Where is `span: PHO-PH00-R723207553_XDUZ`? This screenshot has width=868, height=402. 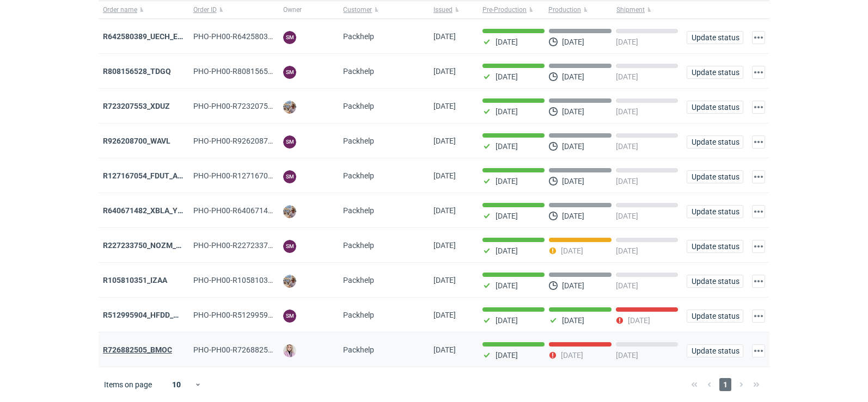 span: PHO-PH00-R723207553_XDUZ is located at coordinates (246, 106).